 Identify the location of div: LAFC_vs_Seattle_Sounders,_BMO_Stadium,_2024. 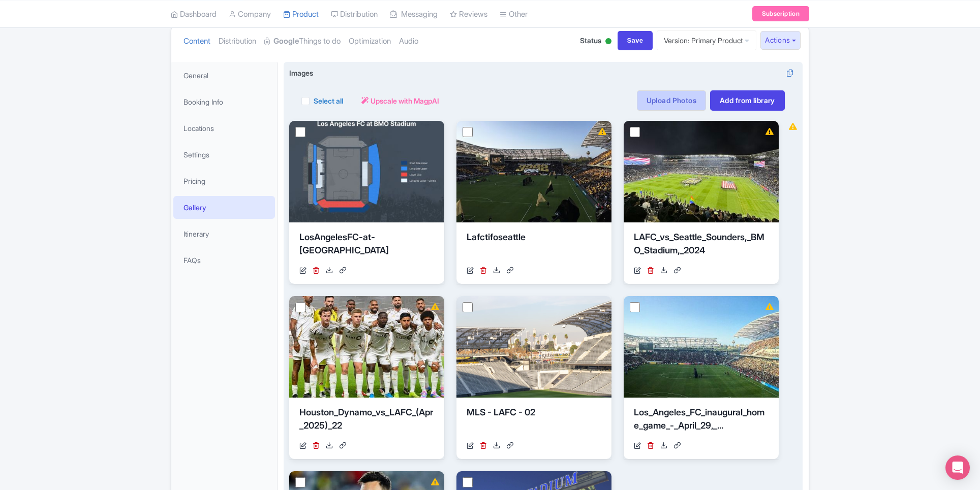
(701, 245).